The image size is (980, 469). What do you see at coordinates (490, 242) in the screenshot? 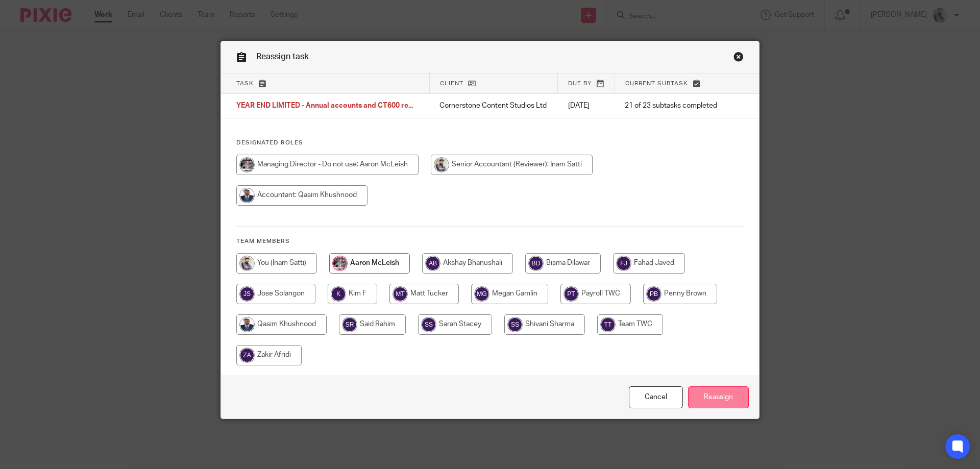
I see `h4: Team members` at bounding box center [490, 242].